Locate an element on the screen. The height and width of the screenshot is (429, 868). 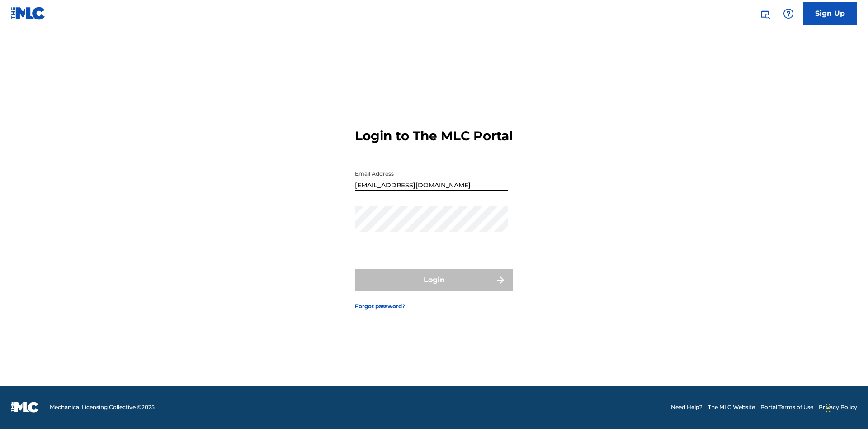
a: Privacy Policy is located at coordinates (837, 407).